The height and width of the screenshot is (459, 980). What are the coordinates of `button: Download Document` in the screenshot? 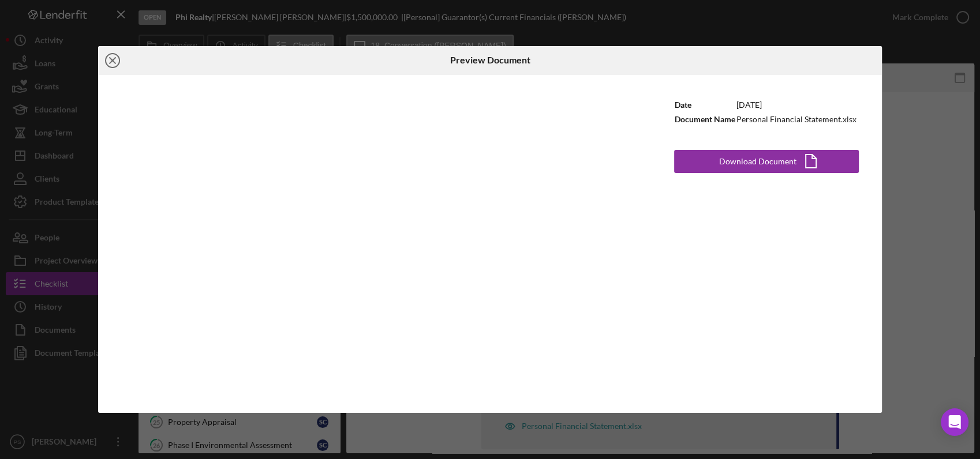 It's located at (766, 162).